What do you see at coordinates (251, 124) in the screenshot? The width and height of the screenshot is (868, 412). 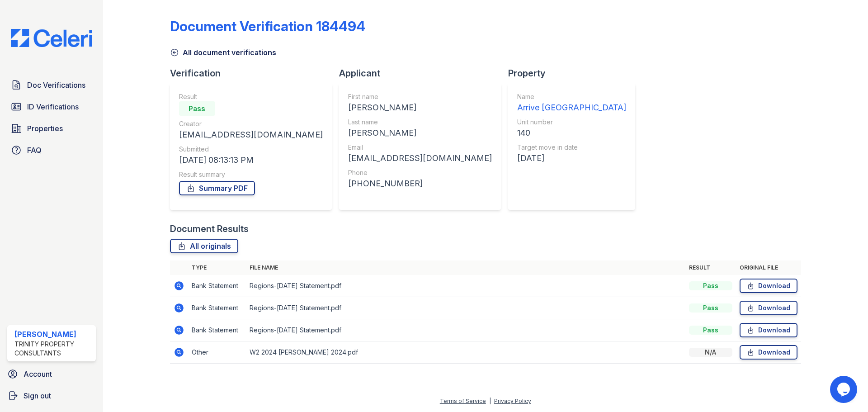 I see `div: Creator` at bounding box center [251, 124].